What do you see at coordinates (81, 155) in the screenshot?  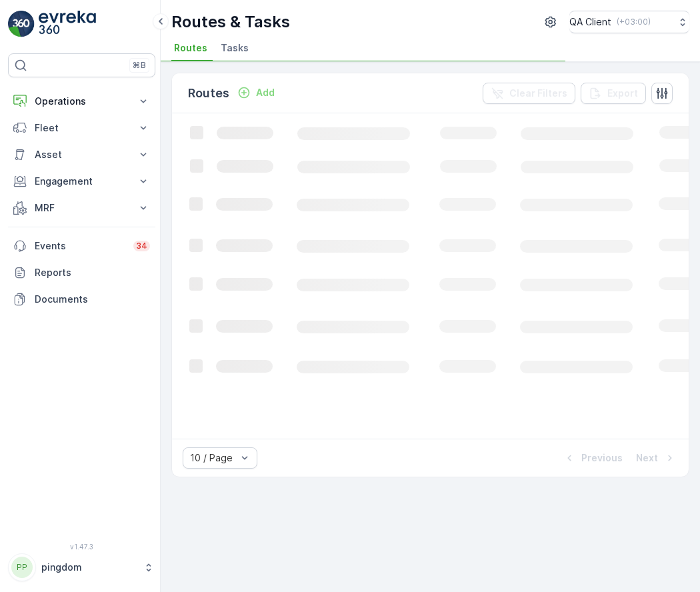 I see `p: Asset` at bounding box center [81, 155].